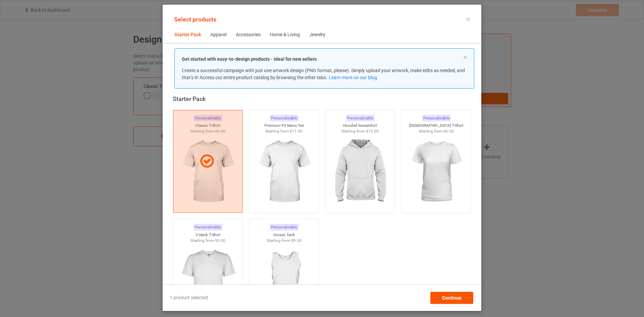 The width and height of the screenshot is (644, 317). Describe the element at coordinates (372, 131) in the screenshot. I see `span: $15.00` at that location.